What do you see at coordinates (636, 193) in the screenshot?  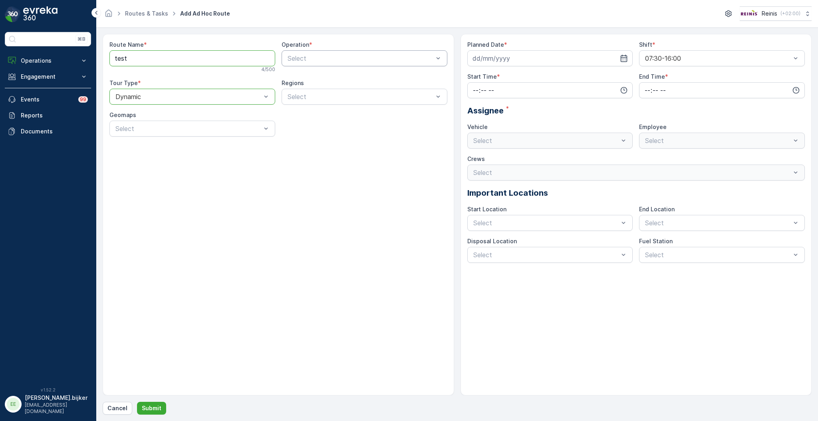 I see `p: Important Locations` at bounding box center [636, 193].